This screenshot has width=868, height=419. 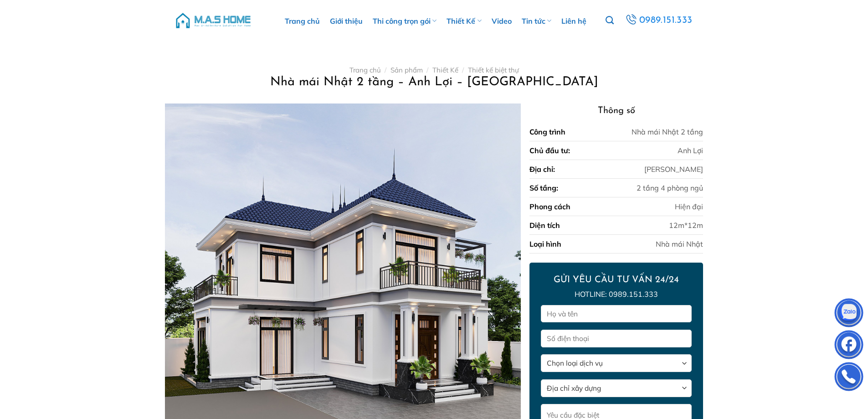 I want to click on a: Tìm kiếm, so click(x=609, y=21).